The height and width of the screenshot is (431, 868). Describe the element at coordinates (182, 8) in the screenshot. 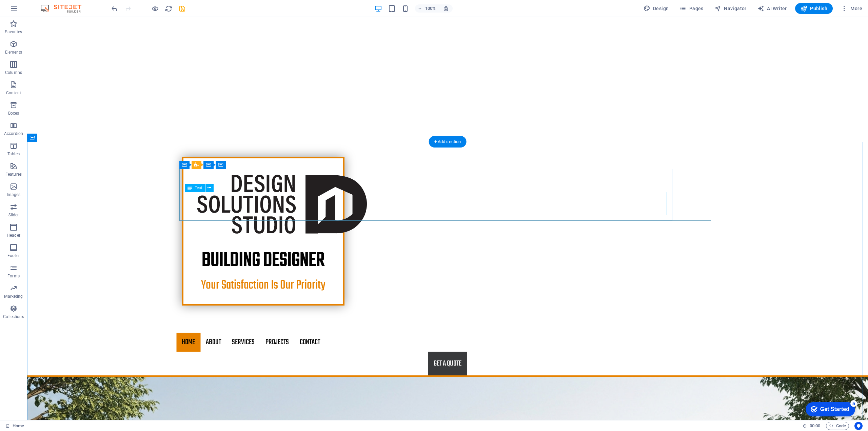

I see `button: save` at that location.